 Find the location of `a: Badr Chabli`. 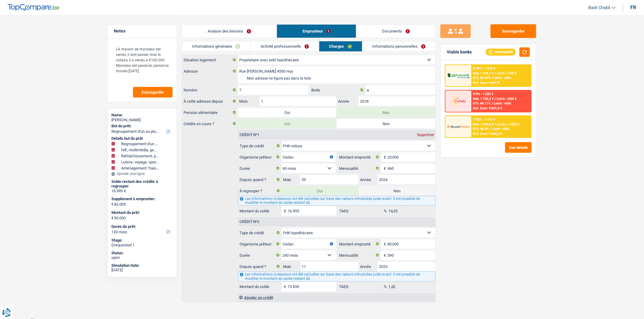

a: Badr Chabli is located at coordinates (600, 8).